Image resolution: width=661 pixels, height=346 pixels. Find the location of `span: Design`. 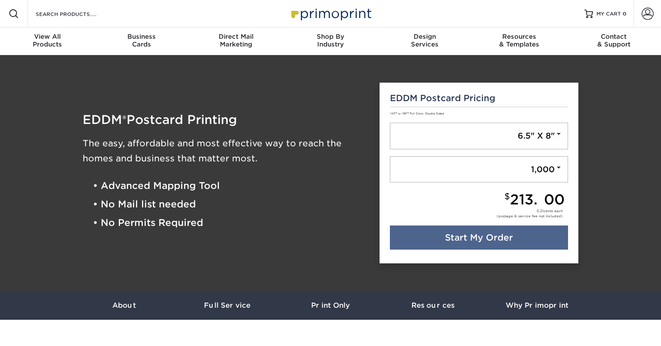

span: Design is located at coordinates (424, 37).